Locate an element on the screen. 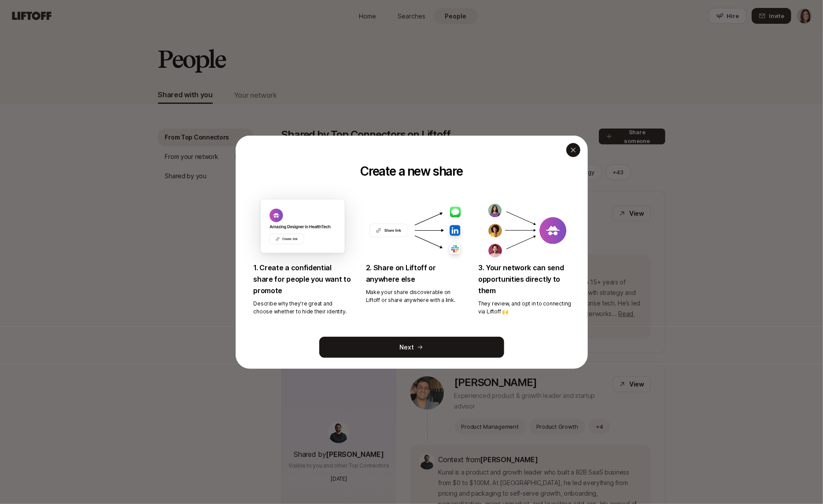 The height and width of the screenshot is (504, 823). img: candidate share explainer 1 is located at coordinates (415, 230).